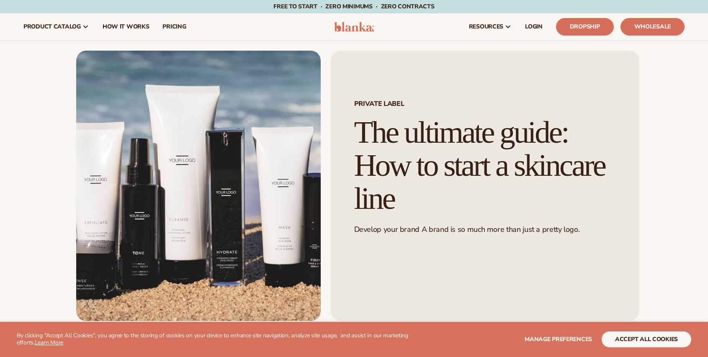 The width and height of the screenshot is (708, 357). I want to click on button: accept all cookies, so click(647, 340).